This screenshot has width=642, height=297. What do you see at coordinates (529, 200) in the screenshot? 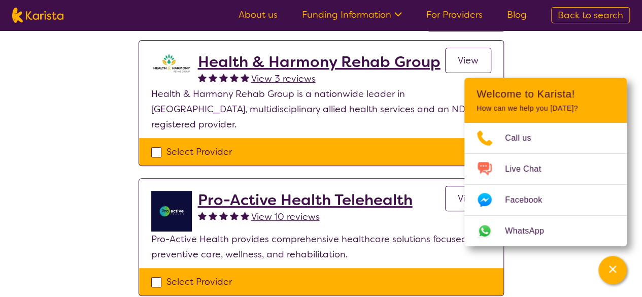
I see `span: Facebook` at bounding box center [529, 200].